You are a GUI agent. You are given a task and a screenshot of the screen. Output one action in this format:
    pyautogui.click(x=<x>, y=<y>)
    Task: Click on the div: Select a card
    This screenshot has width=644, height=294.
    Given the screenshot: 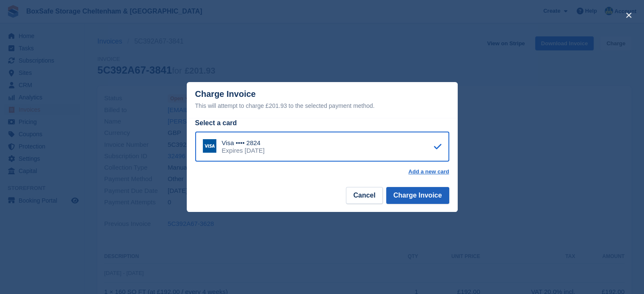 What is the action you would take?
    pyautogui.click(x=322, y=123)
    